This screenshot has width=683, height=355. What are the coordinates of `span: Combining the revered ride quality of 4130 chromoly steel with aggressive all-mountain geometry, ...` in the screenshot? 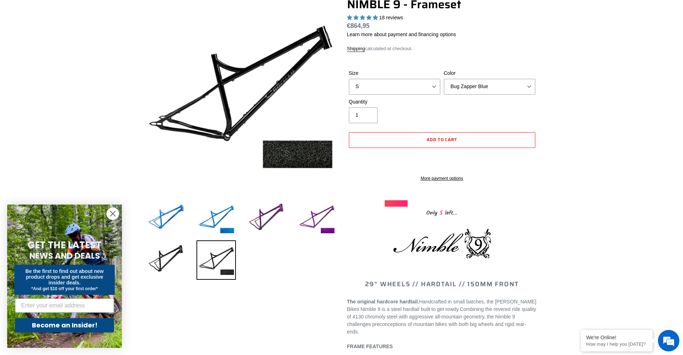 It's located at (442, 321).